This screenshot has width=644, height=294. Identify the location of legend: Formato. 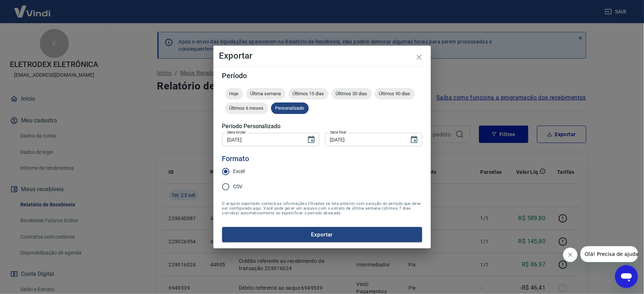
(235, 159).